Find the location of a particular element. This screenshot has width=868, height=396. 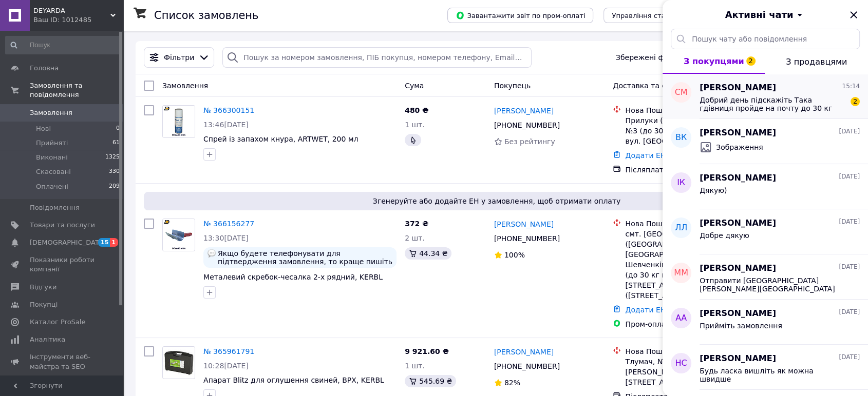

span: Товари та послуги is located at coordinates (62, 226).